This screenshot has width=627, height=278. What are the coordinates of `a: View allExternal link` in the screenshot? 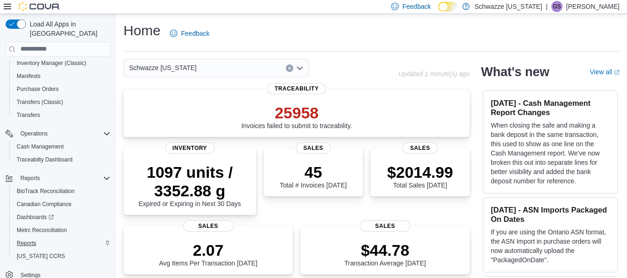 It's located at (605, 72).